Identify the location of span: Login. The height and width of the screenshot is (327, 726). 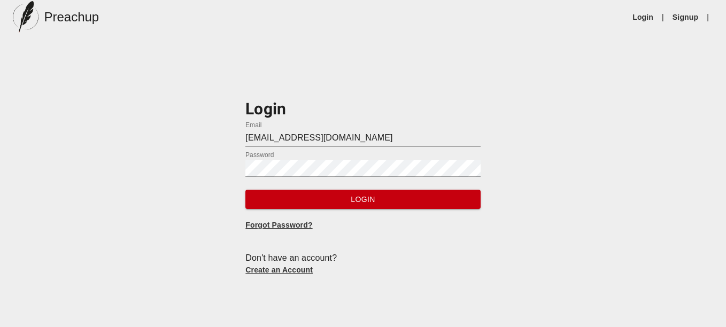
(363, 199).